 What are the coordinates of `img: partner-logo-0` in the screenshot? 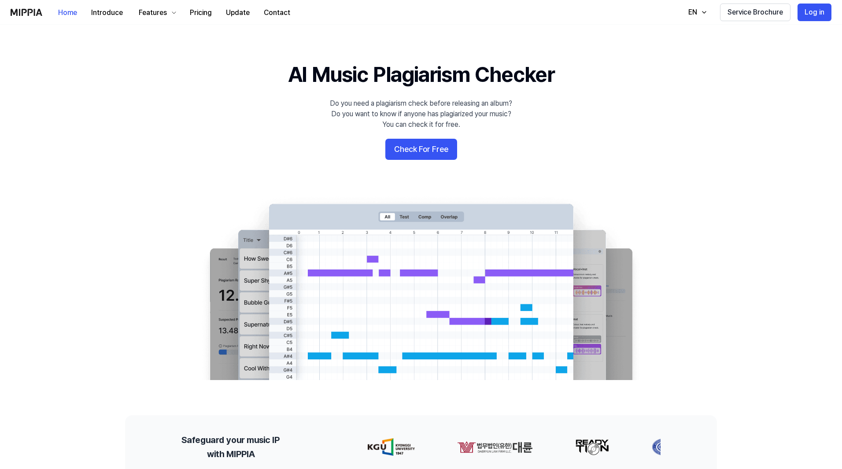 It's located at (370, 447).